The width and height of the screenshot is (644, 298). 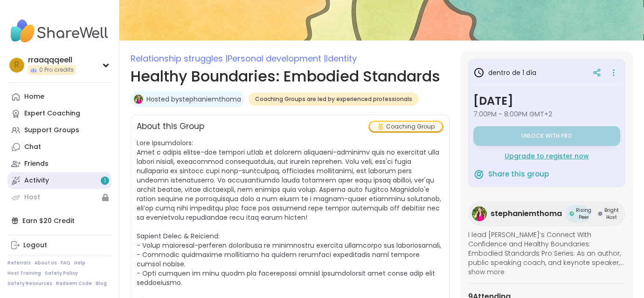 I want to click on span: Identity, so click(x=341, y=58).